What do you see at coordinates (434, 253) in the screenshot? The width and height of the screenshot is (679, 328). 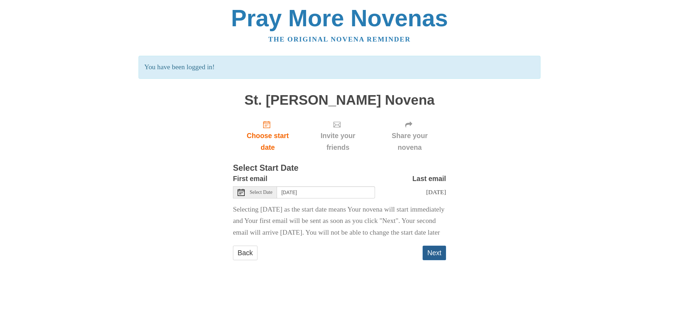 I see `button: Next` at bounding box center [434, 253].